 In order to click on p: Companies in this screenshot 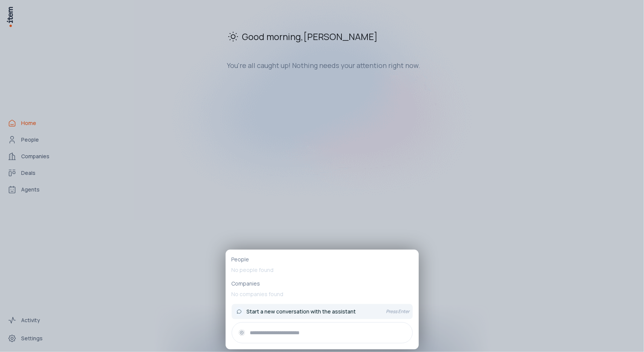, I will do `click(322, 283)`.